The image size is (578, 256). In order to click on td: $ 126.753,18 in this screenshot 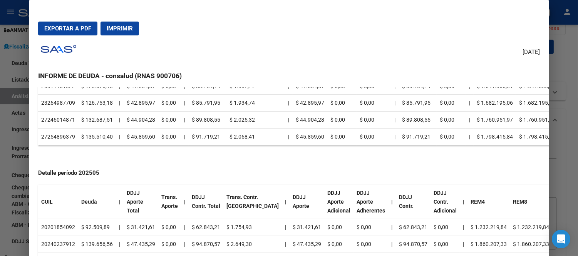, I will do `click(97, 103)`.